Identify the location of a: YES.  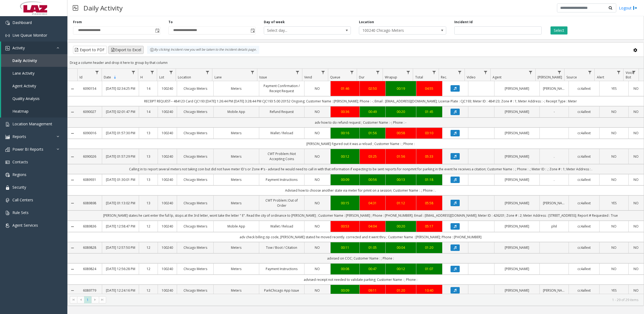
(614, 203).